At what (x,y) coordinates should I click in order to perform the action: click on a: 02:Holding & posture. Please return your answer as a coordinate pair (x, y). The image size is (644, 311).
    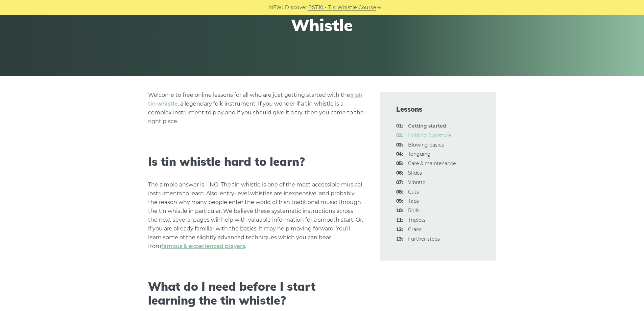
    Looking at the image, I should click on (429, 135).